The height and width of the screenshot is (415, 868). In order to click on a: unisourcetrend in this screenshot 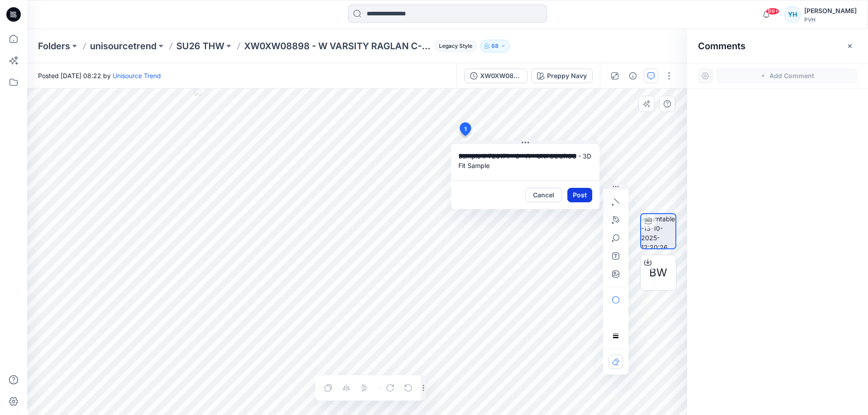, I will do `click(123, 47)`.